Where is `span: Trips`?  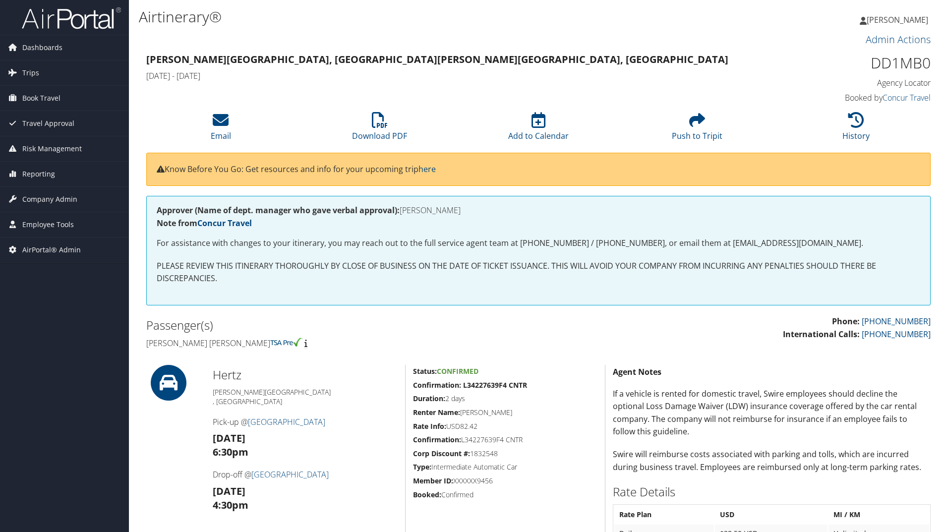
span: Trips is located at coordinates (31, 73).